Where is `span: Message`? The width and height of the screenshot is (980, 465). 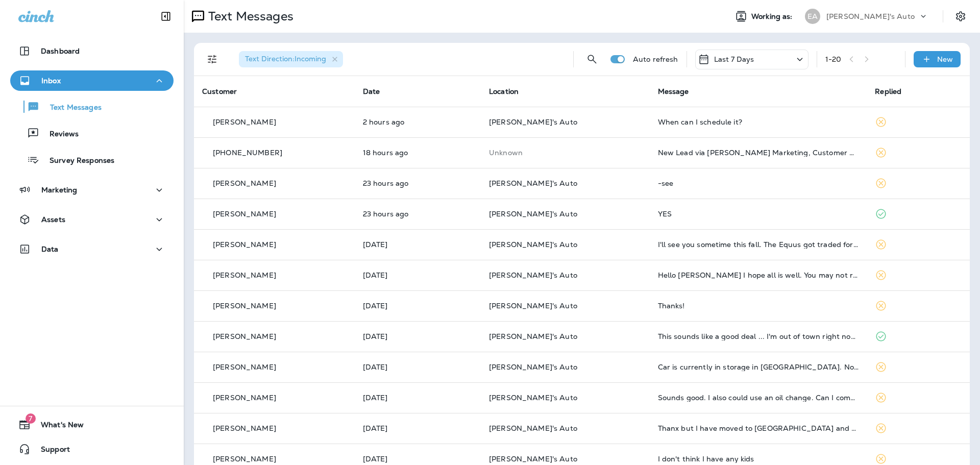
span: Message is located at coordinates (673, 91).